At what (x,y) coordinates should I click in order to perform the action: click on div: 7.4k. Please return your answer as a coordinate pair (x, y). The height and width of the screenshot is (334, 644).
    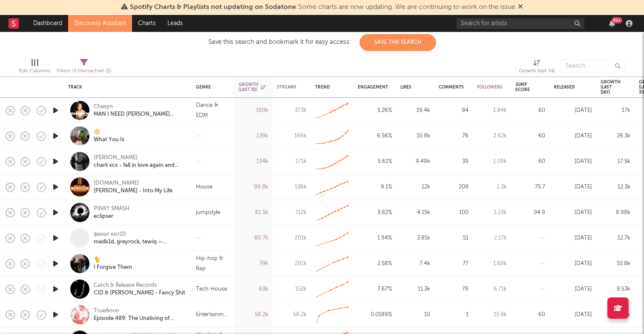
    Looking at the image, I should click on (415, 264).